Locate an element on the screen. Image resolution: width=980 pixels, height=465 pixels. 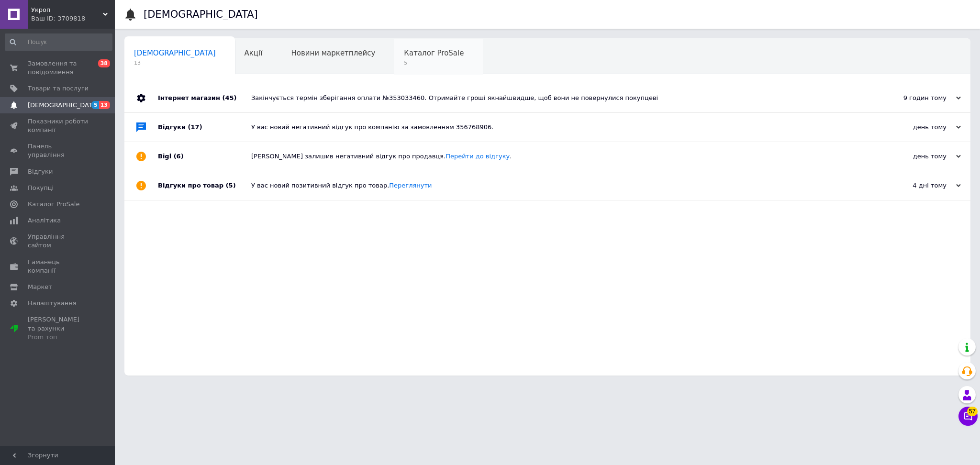
span: Показники роботи компанії is located at coordinates (58, 126).